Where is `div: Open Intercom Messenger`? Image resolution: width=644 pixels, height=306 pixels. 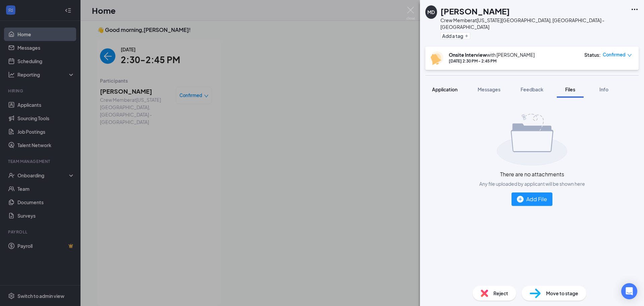
div: Open Intercom Messenger is located at coordinates (630, 292).